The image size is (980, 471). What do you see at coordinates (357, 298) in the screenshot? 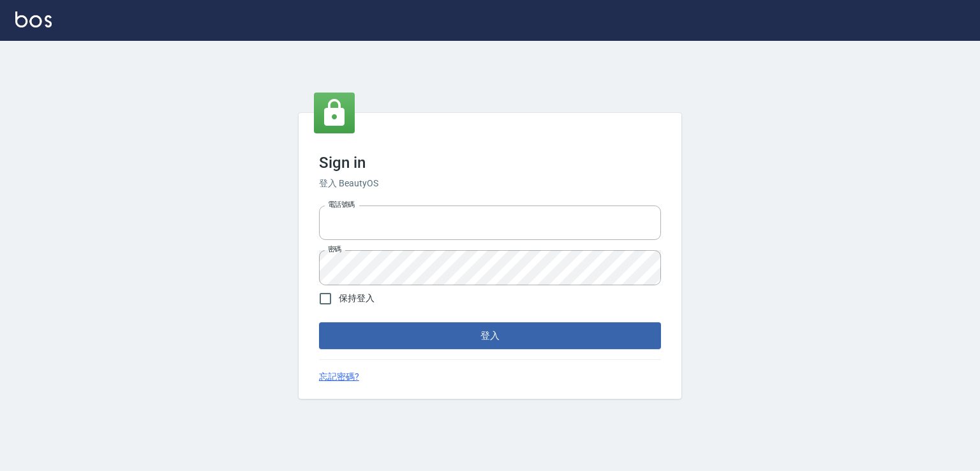
I see `span: 保持登入` at bounding box center [357, 298].